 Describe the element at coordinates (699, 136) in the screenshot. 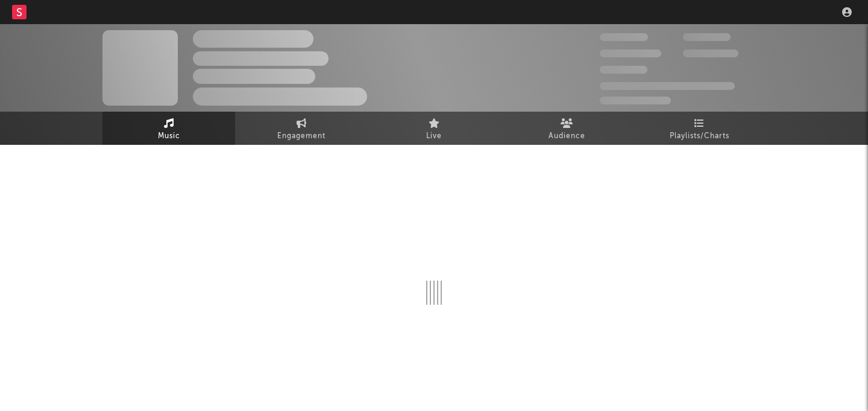

I see `span: Playlists/Charts` at that location.